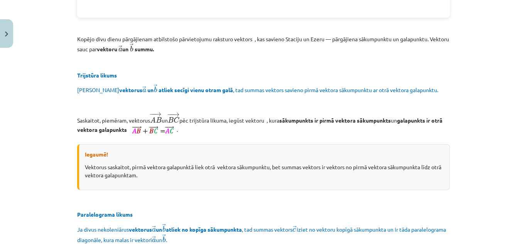 The image size is (527, 244). What do you see at coordinates (176, 120) in the screenshot?
I see `span: C` at bounding box center [176, 120].